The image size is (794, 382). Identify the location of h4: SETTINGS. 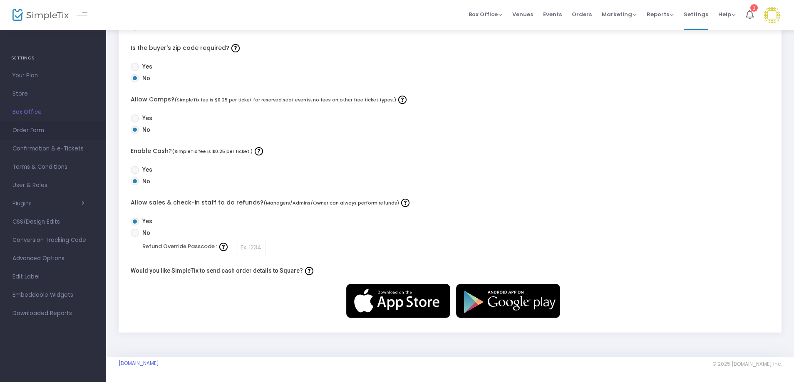
(53, 58).